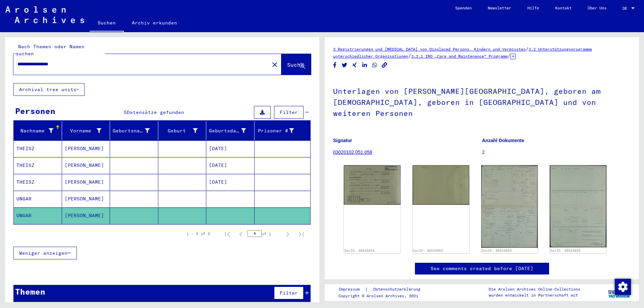 Image resolution: width=644 pixels, height=308 pixels. What do you see at coordinates (365, 65) in the screenshot?
I see `button: Share on LinkedIn` at bounding box center [365, 65].